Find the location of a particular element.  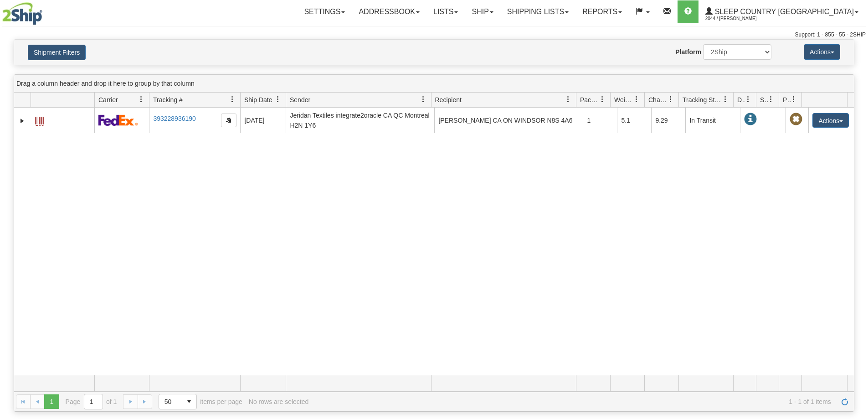

span: Charge is located at coordinates (658, 100).